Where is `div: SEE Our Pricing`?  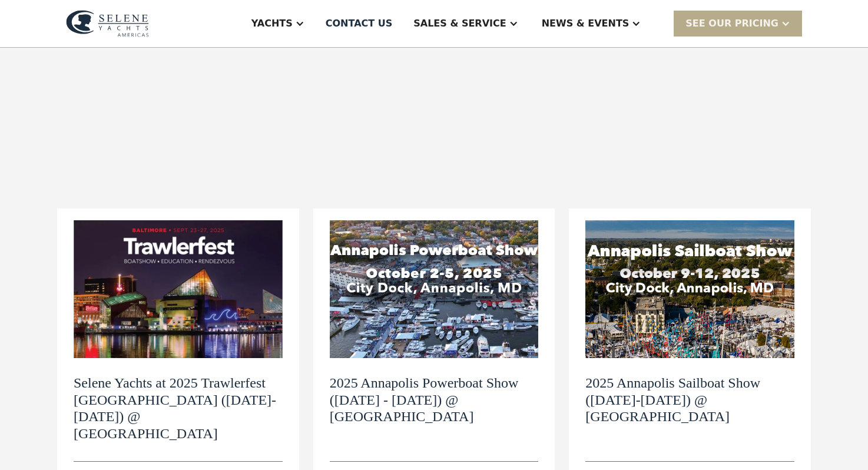 div: SEE Our Pricing is located at coordinates (732, 24).